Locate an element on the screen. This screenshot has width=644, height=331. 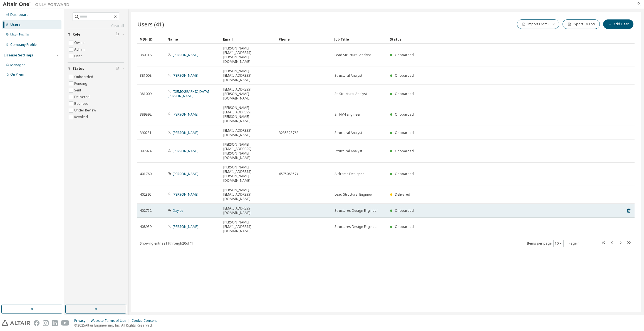
span: 401760 is located at coordinates (146, 174).